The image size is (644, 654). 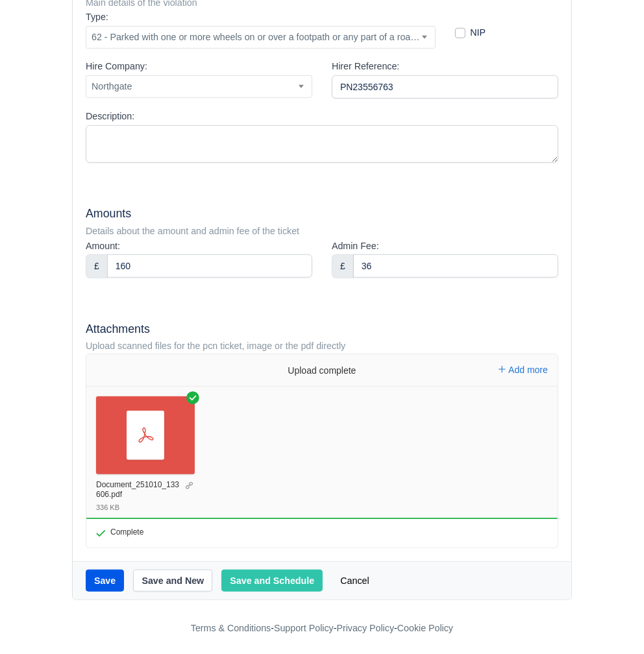 What do you see at coordinates (365, 628) in the screenshot?
I see `a: Privacy Policy` at bounding box center [365, 628].